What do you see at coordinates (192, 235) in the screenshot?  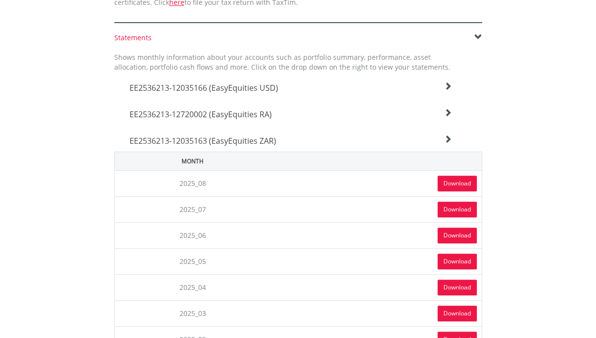 I see `td: 2025_06` at bounding box center [192, 235].